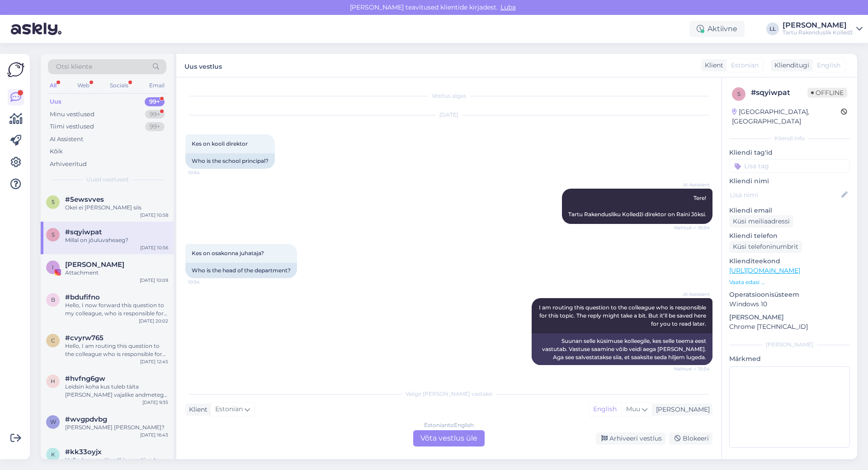  Describe the element at coordinates (789, 210) in the screenshot. I see `p: Kliendi email` at that location.